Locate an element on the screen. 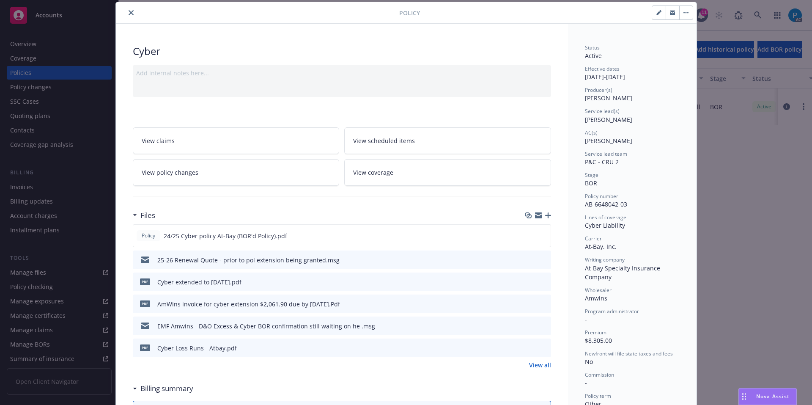 This screenshot has width=812, height=405. span: Service lead(s) is located at coordinates (602, 111).